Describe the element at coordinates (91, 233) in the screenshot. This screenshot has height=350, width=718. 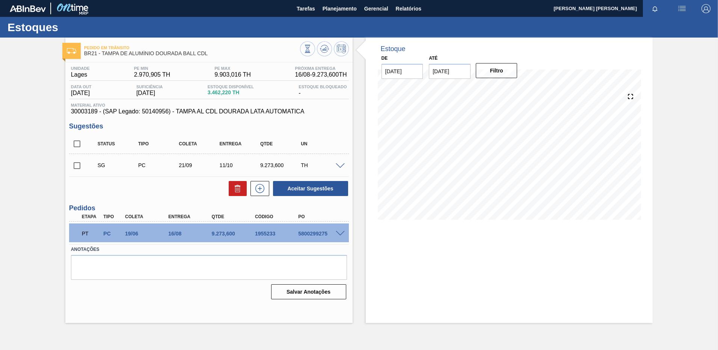
I see `div: Pedido em Trânsito` at that location.